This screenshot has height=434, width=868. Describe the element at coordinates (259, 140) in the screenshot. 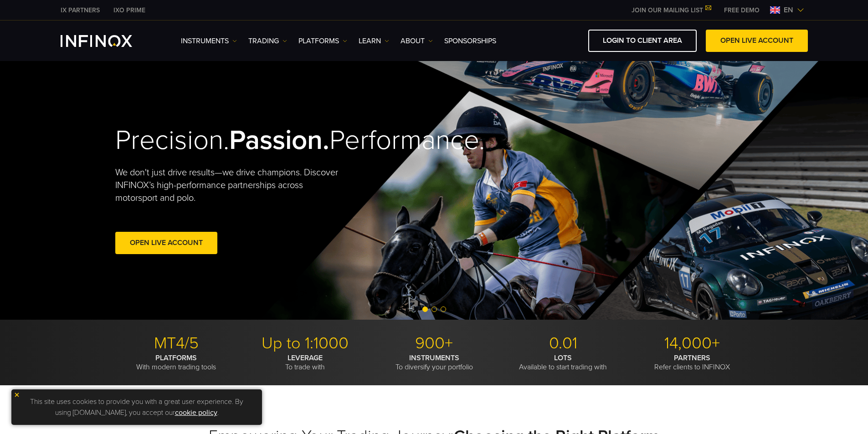

I see `h2: Precision. Performance.` at that location.